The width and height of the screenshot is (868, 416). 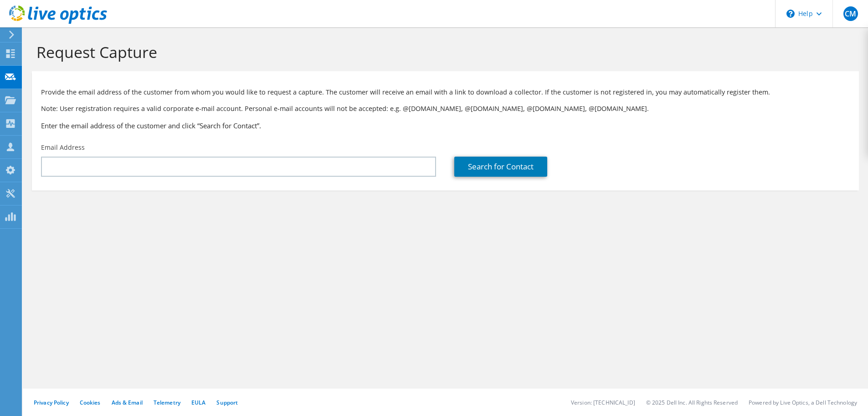 I want to click on label: Email Address, so click(x=63, y=147).